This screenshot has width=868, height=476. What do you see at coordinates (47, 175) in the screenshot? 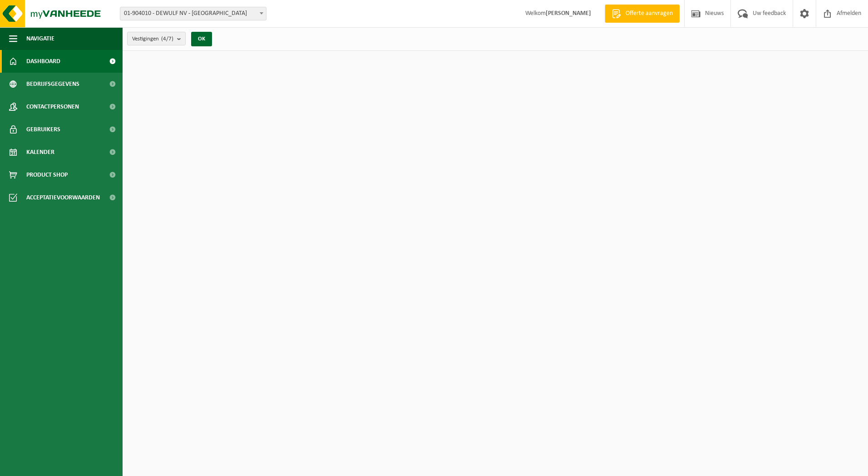
I see `span: Product Shop` at bounding box center [47, 175].